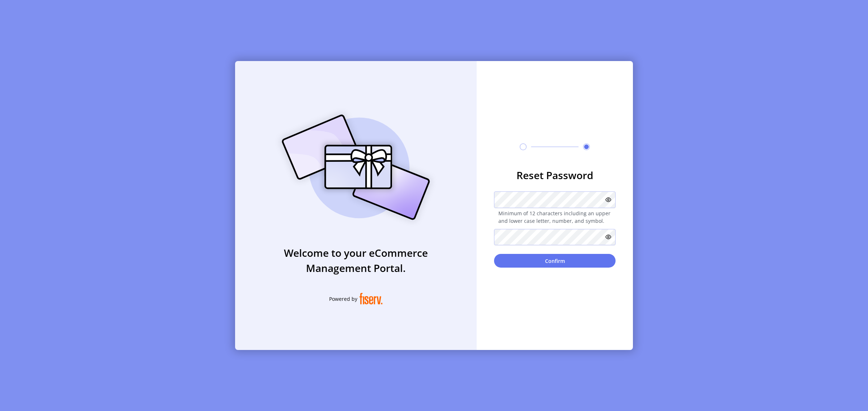 The height and width of the screenshot is (411, 868). What do you see at coordinates (356, 167) in the screenshot?
I see `img: card_Illustration.svg` at bounding box center [356, 167].